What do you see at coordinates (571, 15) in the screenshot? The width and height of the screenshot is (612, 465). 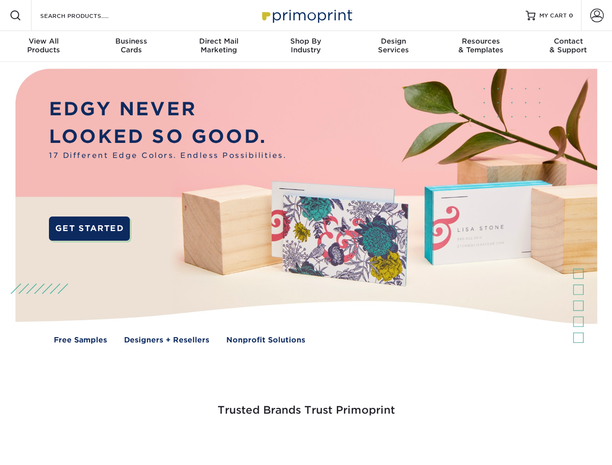 I see `span: 0` at bounding box center [571, 15].